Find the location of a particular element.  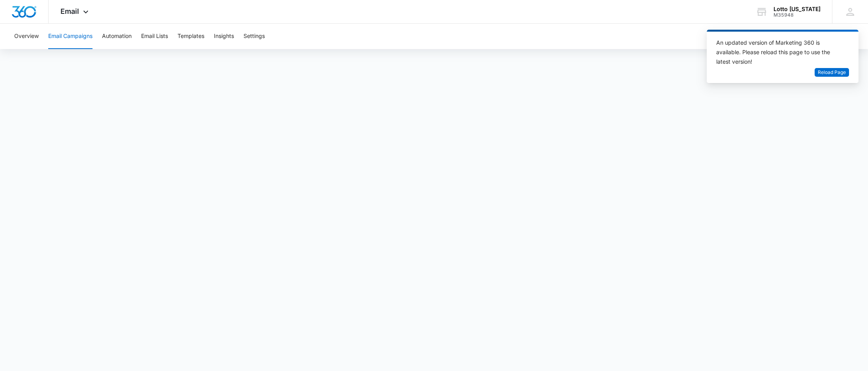

span: Reload Page is located at coordinates (832, 72).